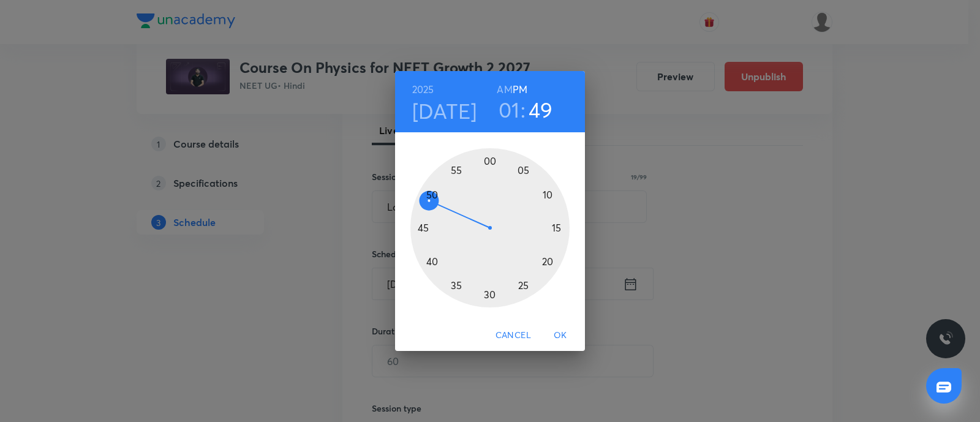 This screenshot has width=980, height=422. What do you see at coordinates (514, 335) in the screenshot?
I see `button: Cancel` at bounding box center [514, 335].